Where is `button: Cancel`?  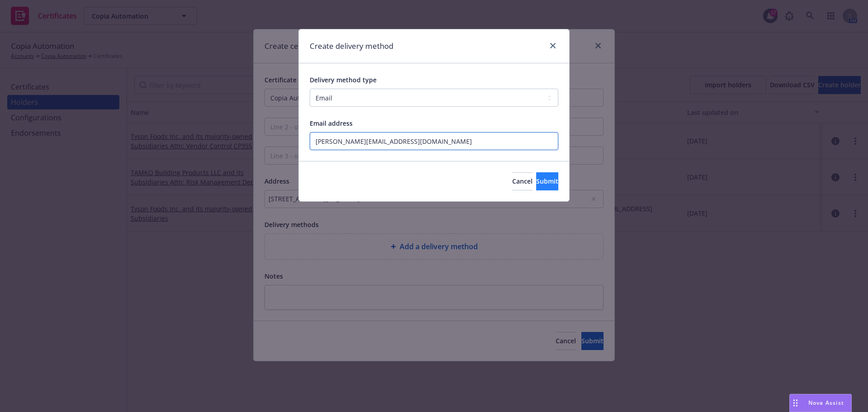
button: Cancel is located at coordinates (522, 182).